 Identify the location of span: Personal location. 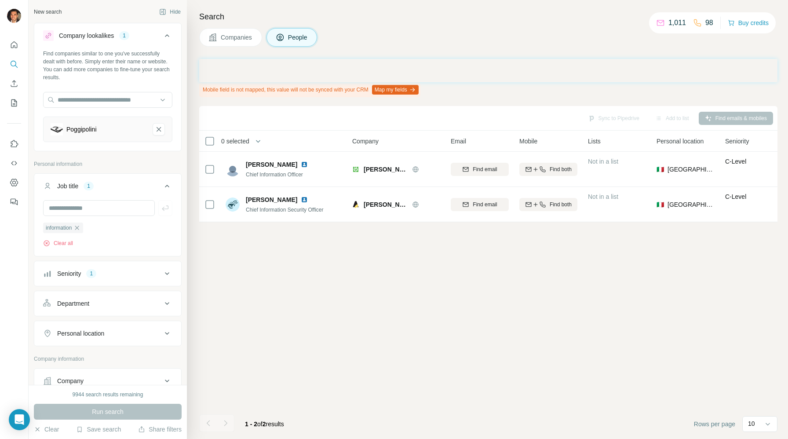
(680, 141).